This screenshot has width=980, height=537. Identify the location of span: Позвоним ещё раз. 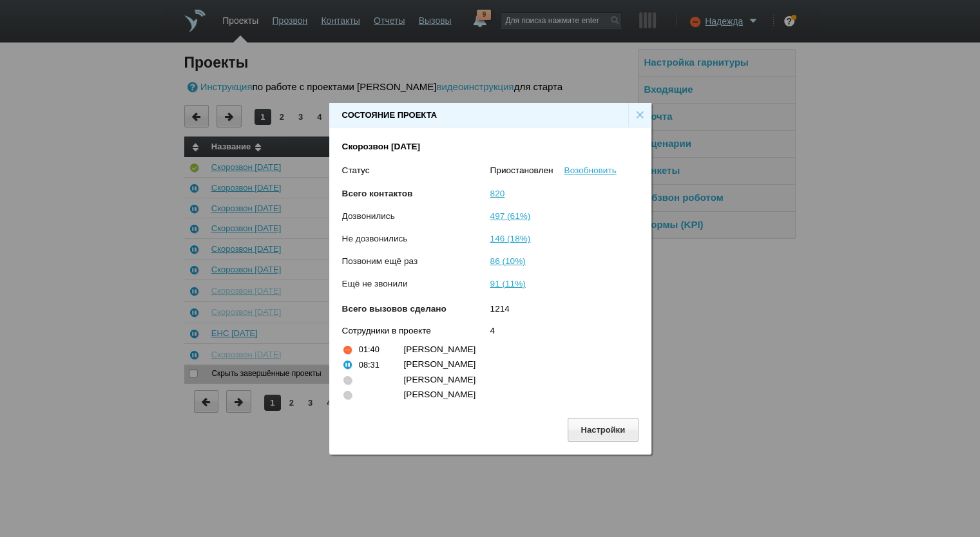
(380, 261).